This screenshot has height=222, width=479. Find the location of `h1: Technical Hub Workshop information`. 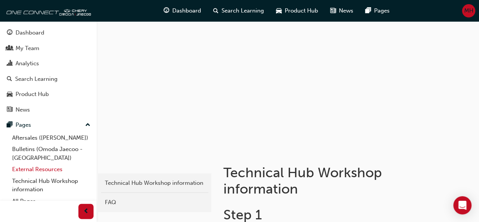

h1: Technical Hub Workshop information is located at coordinates (322, 180).